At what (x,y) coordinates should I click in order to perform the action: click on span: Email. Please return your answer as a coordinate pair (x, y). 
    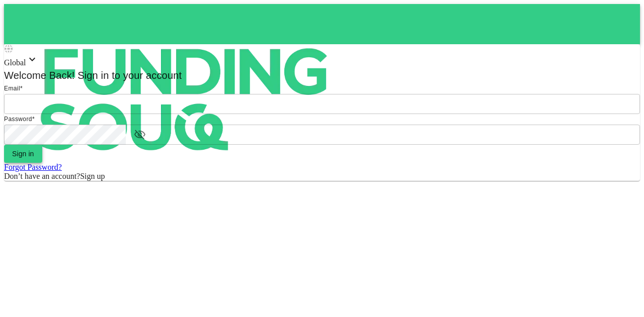
    Looking at the image, I should click on (12, 89).